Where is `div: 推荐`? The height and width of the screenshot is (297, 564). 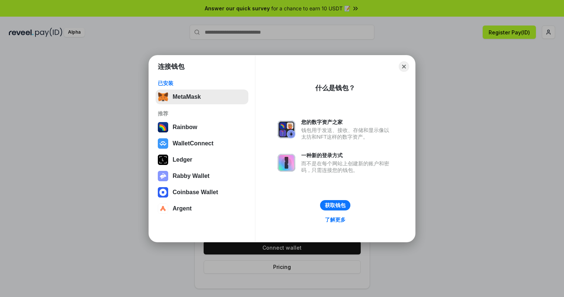 div: 推荐 is located at coordinates (202, 114).